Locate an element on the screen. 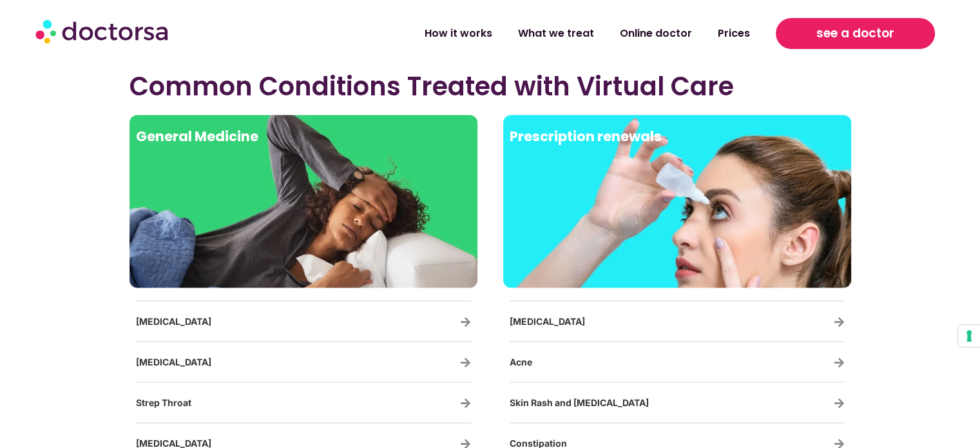  a: Vaginal Yeast Infections is located at coordinates (465, 361).